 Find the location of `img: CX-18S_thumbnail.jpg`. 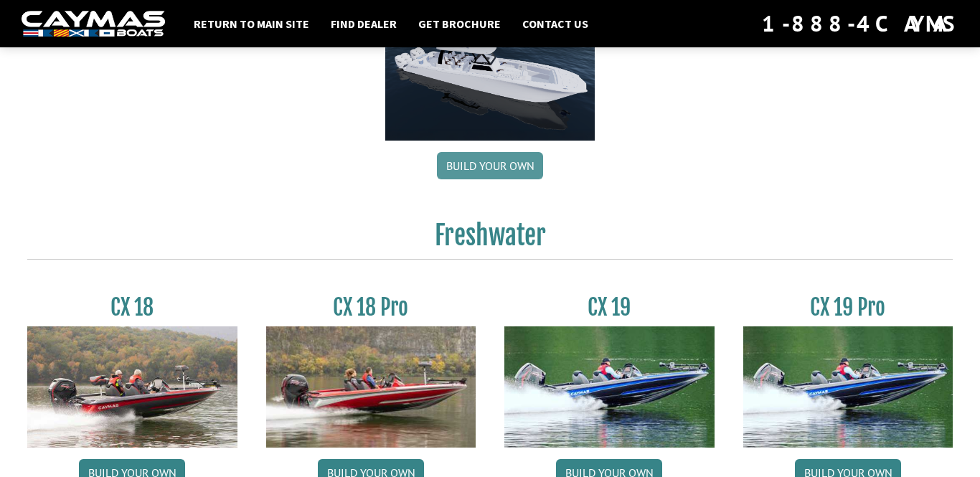

img: CX-18S_thumbnail.jpg is located at coordinates (132, 386).